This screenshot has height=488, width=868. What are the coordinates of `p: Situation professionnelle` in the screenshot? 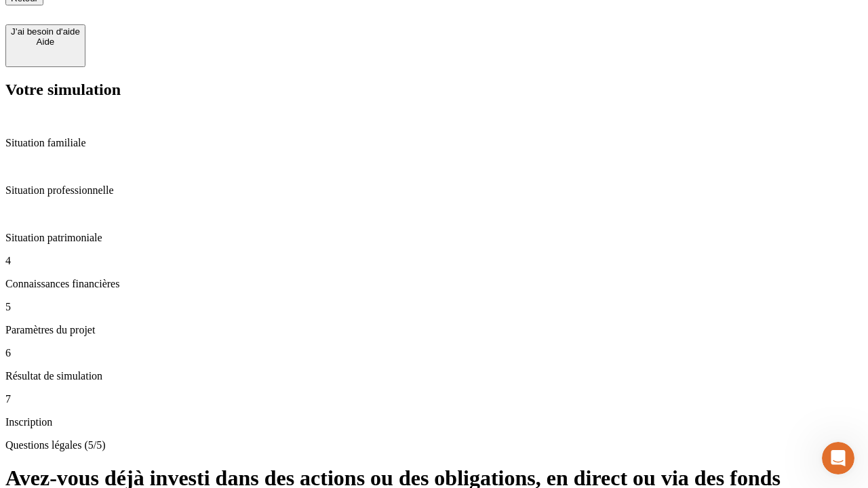 It's located at (434, 191).